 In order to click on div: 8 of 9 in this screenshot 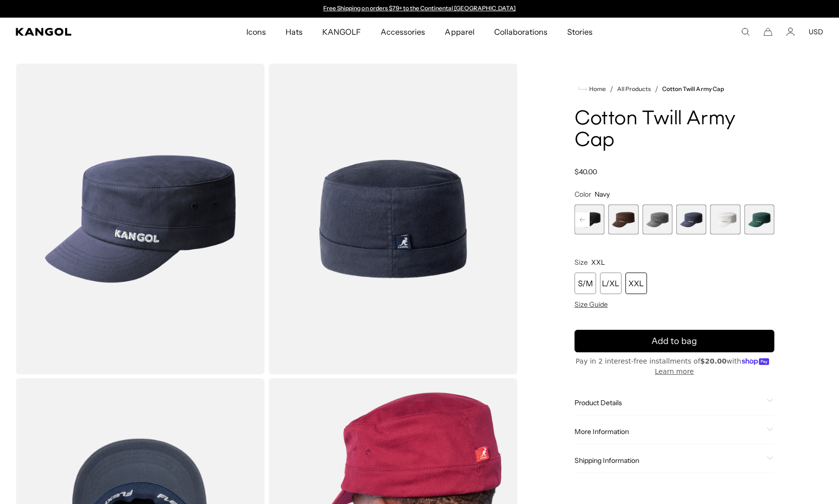, I will do `click(724, 219)`.